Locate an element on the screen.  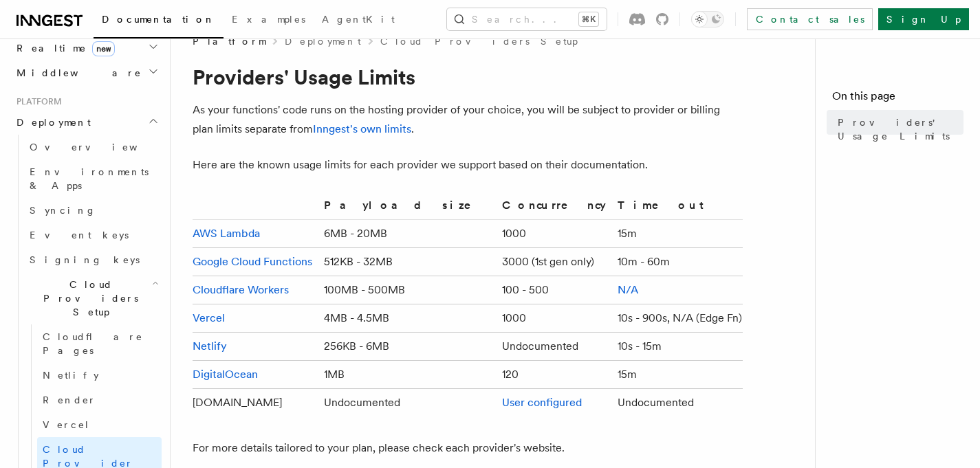
td: 3000 (1st gen only) is located at coordinates (555, 262).